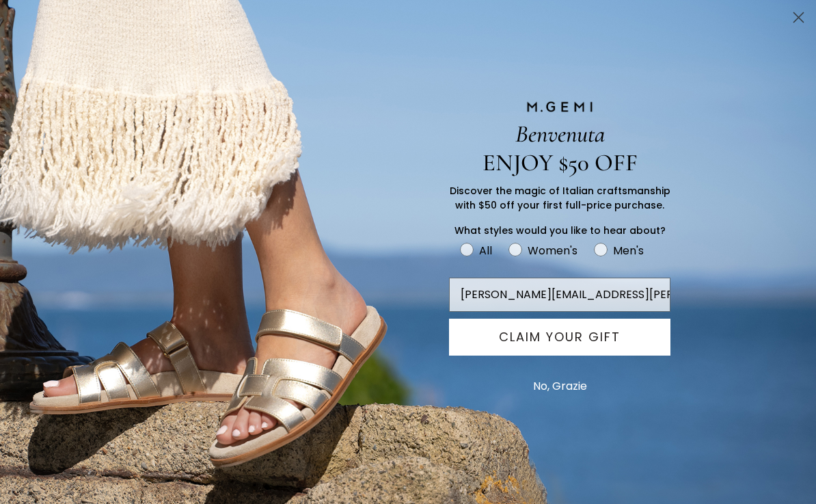 The width and height of the screenshot is (816, 504). What do you see at coordinates (560, 387) in the screenshot?
I see `button: No, Grazie` at bounding box center [560, 387].